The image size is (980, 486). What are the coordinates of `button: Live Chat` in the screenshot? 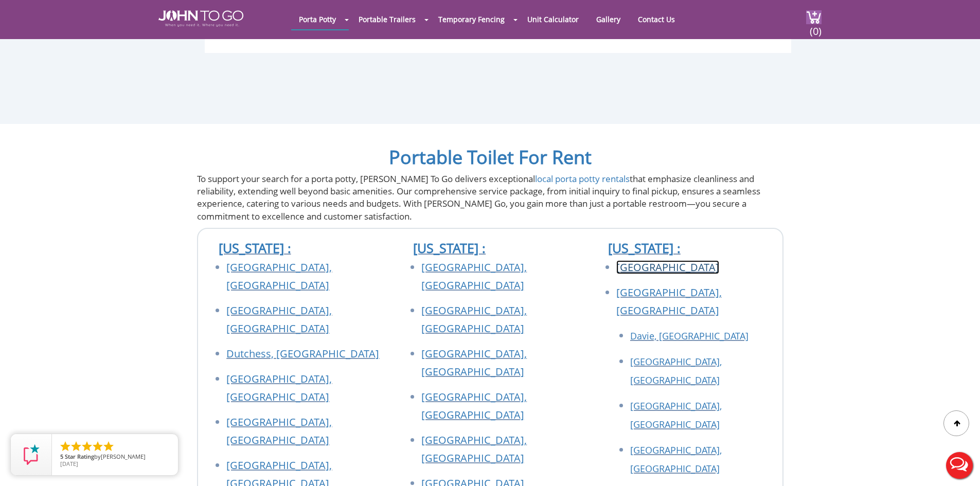 It's located at (960, 465).